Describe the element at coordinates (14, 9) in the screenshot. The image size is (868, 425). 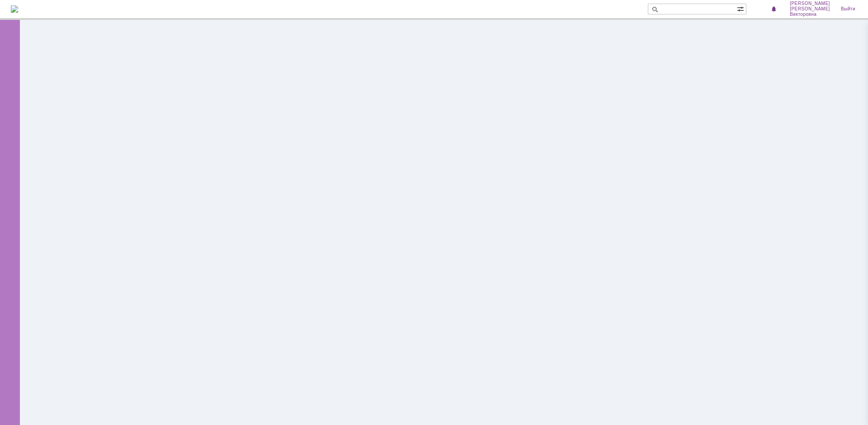
I see `img: logo` at that location.